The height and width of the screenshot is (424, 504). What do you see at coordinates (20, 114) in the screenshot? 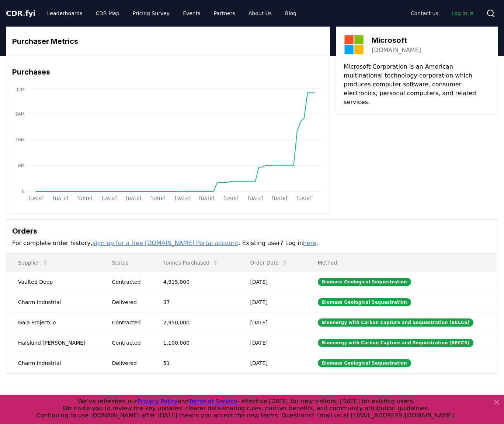
I see `tspan: 24M` at bounding box center [20, 114].